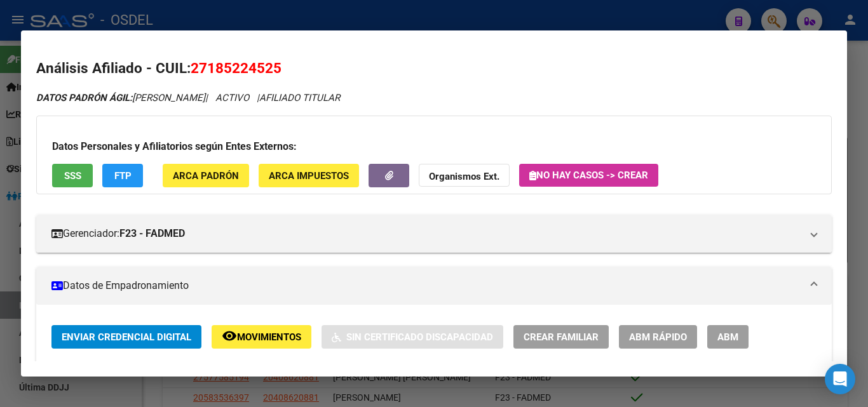  Describe the element at coordinates (73, 176) in the screenshot. I see `span: SSS` at that location.